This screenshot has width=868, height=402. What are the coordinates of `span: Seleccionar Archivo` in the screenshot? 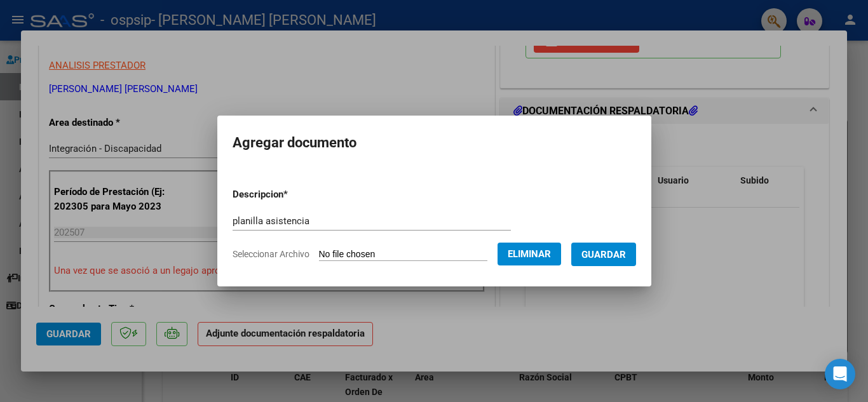 It's located at (271, 254).